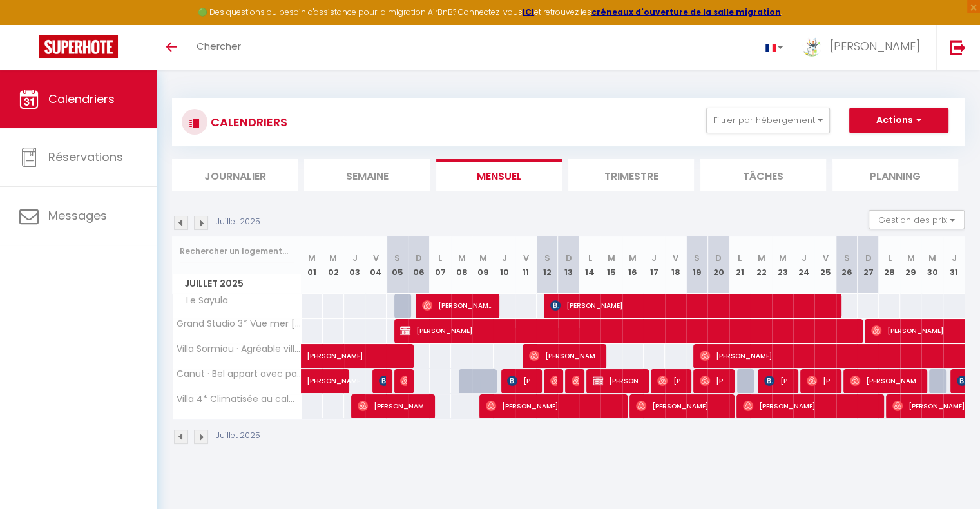 This screenshot has width=980, height=509. Describe the element at coordinates (868, 265) in the screenshot. I see `th: 27` at that location.